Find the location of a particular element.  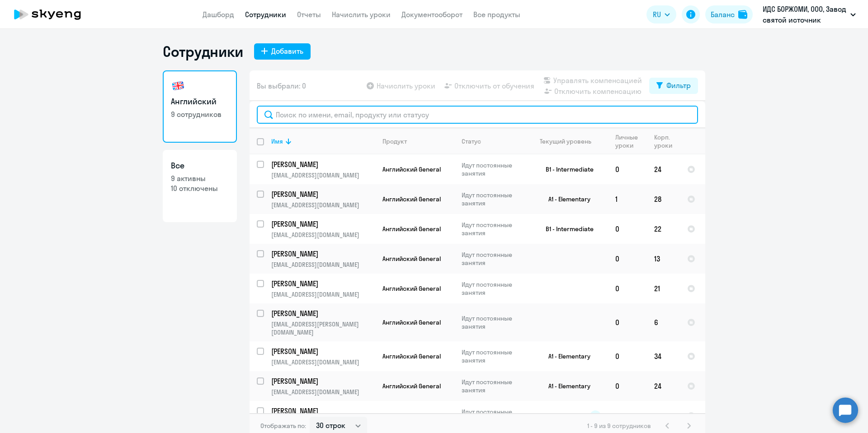

p: 10 отключены is located at coordinates (200, 188).